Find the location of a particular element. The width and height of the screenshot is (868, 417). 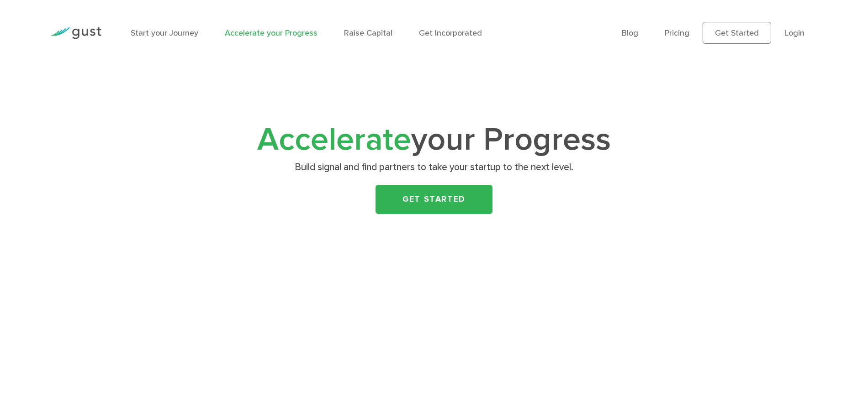

span: Accelerate is located at coordinates (334, 140).